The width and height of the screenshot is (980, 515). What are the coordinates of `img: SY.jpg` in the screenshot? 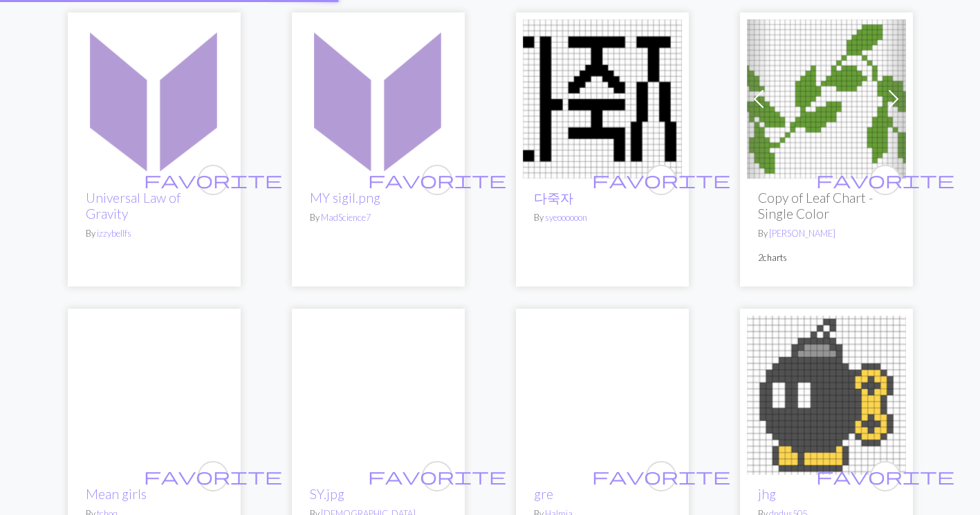 It's located at (378, 395).